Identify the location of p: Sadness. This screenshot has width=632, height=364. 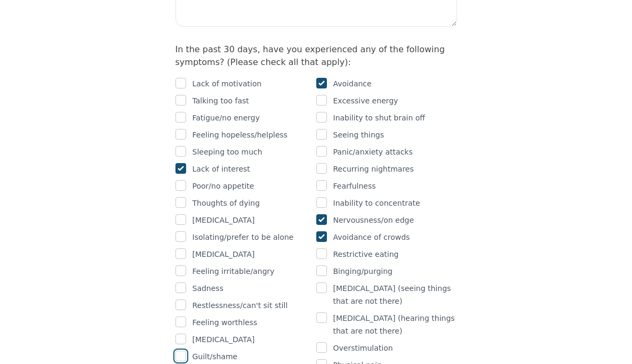
(208, 288).